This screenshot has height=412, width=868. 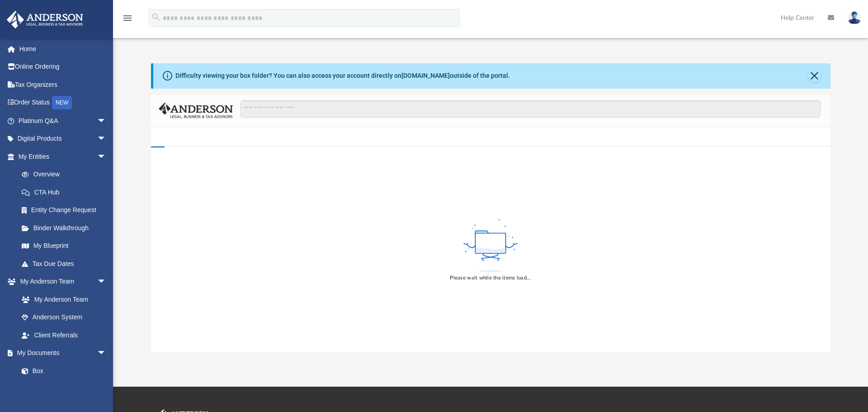 I want to click on div: Difficulty viewing your box folder? You can also access your account directly on outside of the p..., so click(x=343, y=76).